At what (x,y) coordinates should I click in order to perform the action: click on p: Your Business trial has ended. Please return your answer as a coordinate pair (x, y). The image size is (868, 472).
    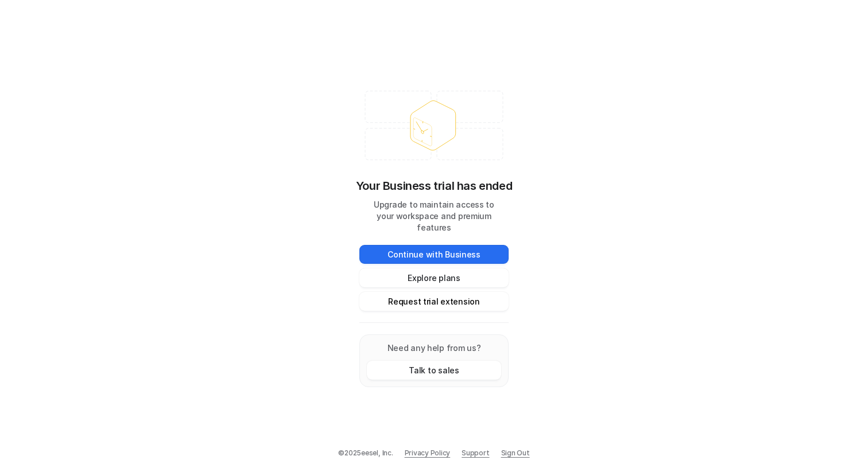
    Looking at the image, I should click on (434, 186).